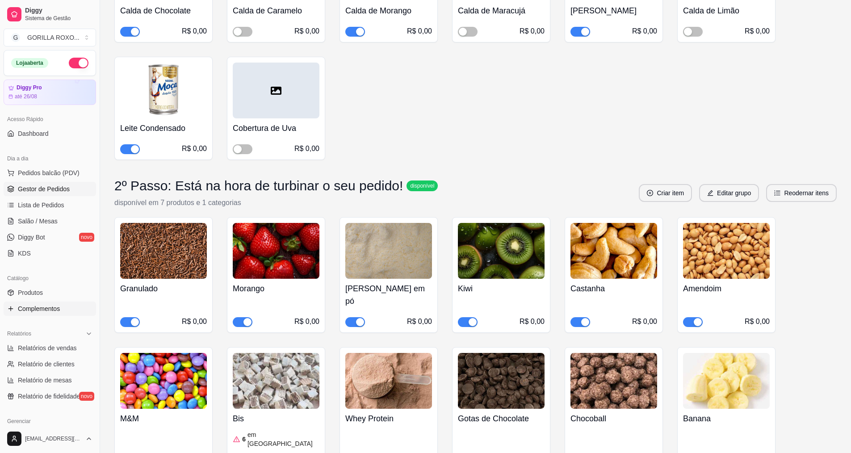 The width and height of the screenshot is (851, 453). Describe the element at coordinates (422, 186) in the screenshot. I see `span: disponível` at that location.